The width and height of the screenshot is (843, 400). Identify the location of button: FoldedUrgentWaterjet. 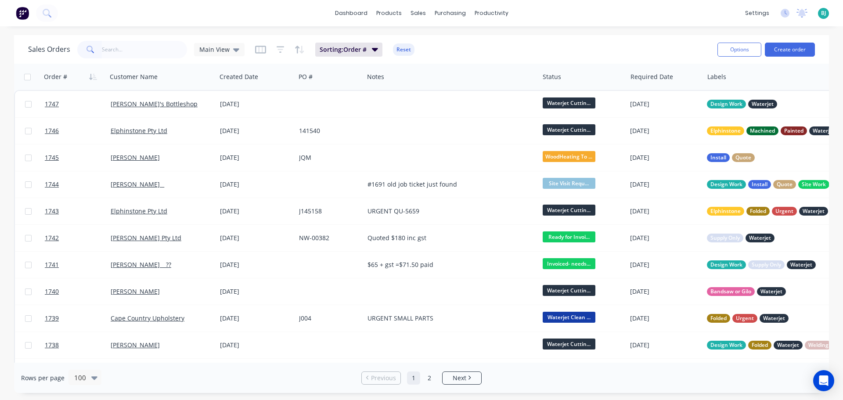
(748, 318).